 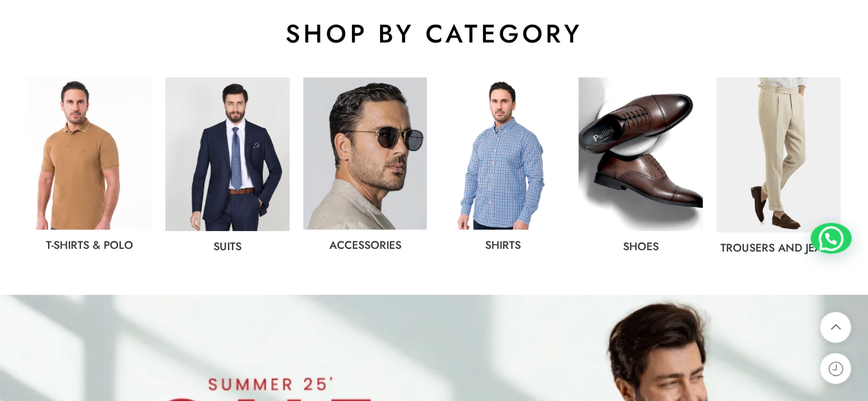 I want to click on a: Suits, so click(x=227, y=246).